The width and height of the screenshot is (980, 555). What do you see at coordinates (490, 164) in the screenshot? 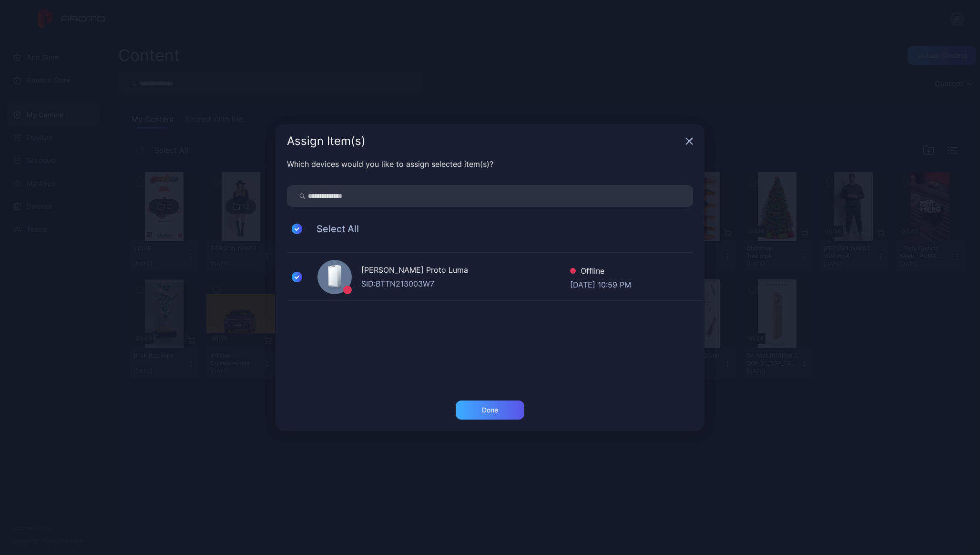
I see `div: Which devices would you like to assign selected item(s)?` at bounding box center [490, 164].